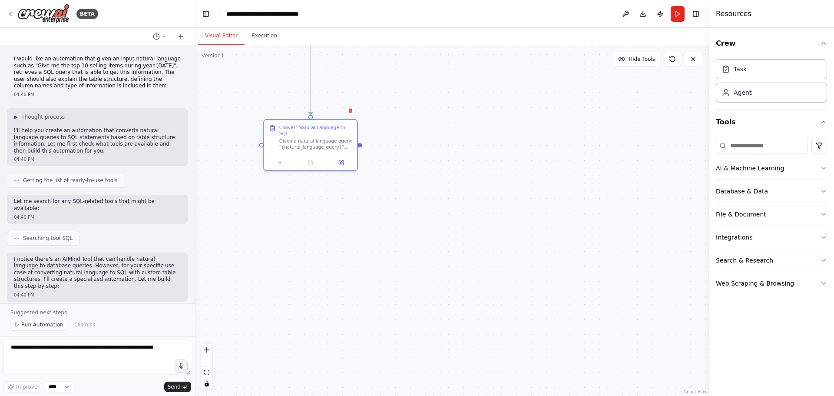  I want to click on button: Crew, so click(771, 43).